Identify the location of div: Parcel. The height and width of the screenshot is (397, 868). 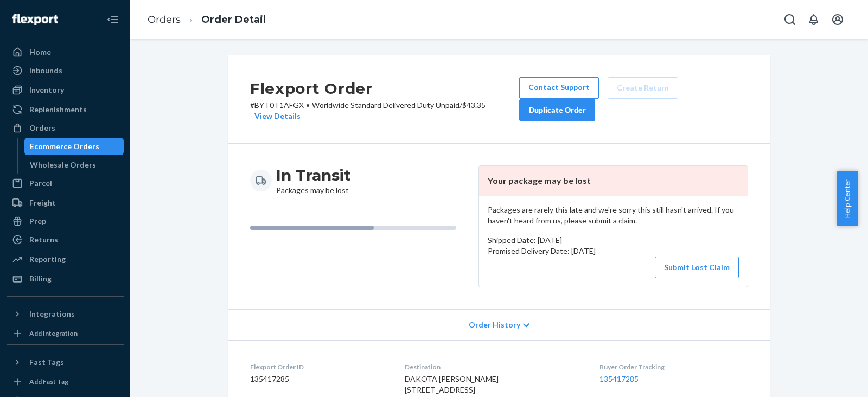
(41, 183).